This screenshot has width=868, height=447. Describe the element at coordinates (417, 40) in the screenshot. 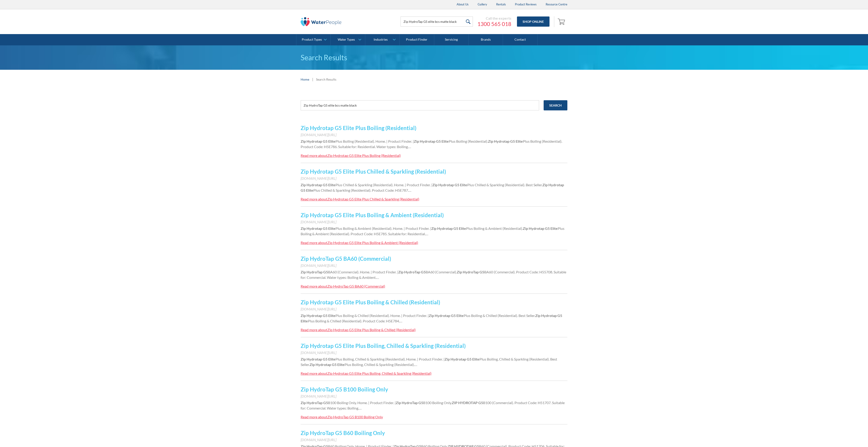

I see `a: Product Finder` at that location.